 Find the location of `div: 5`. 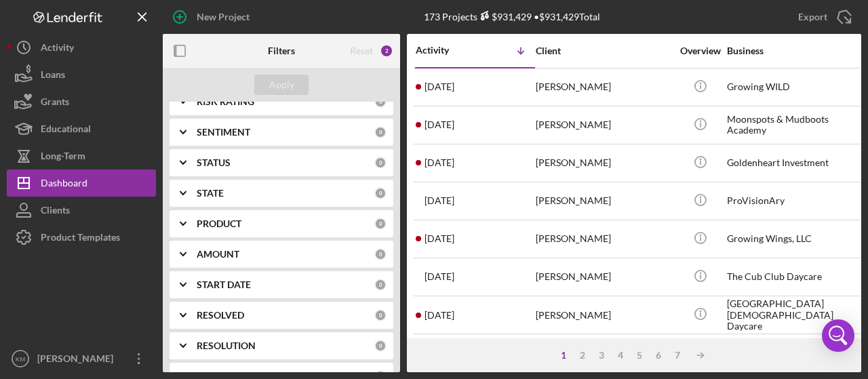

div: 5 is located at coordinates (639, 355).